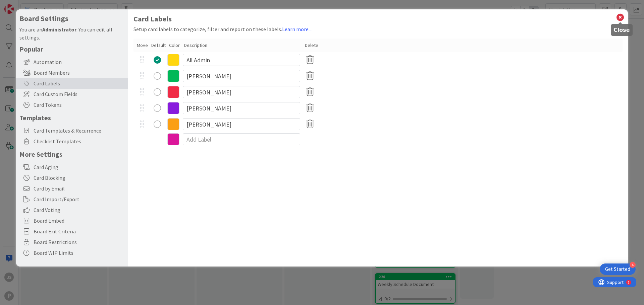 The width and height of the screenshot is (644, 305). What do you see at coordinates (618, 269) in the screenshot?
I see `div: Get Started` at bounding box center [618, 269].